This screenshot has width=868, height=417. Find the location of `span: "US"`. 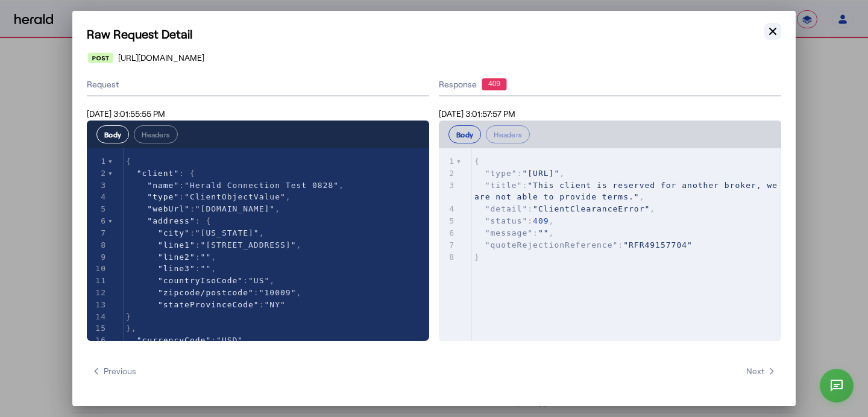

span: "US" is located at coordinates (259, 280).